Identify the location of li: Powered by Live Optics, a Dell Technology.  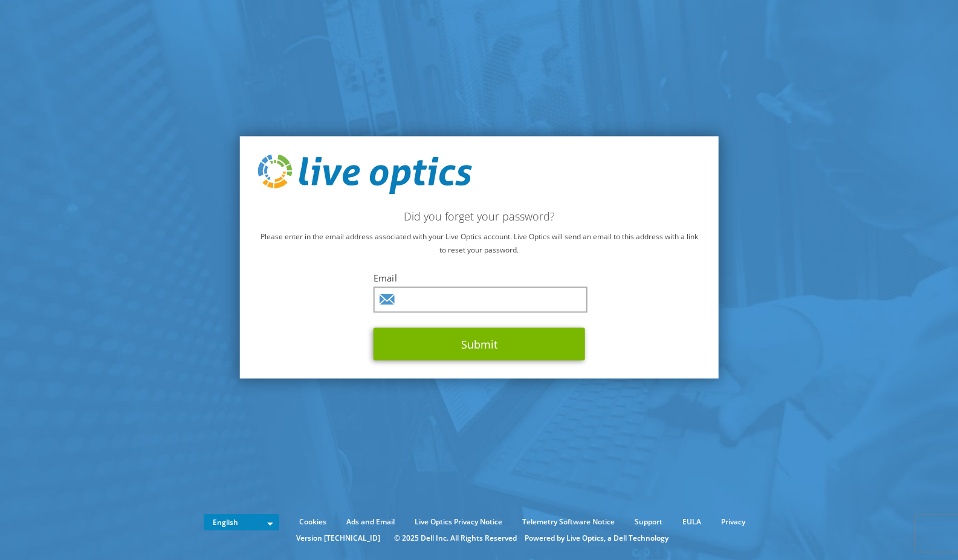
(597, 539).